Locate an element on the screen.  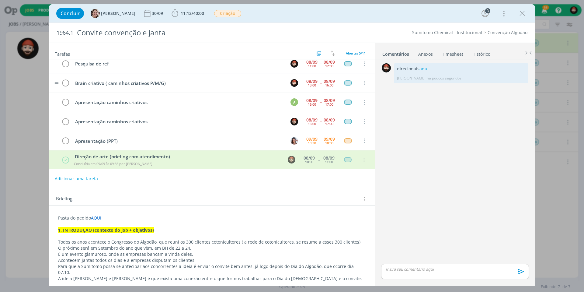
p: O próximo será em Setembro do ano que vêm, em BH de 22 a 24. is located at coordinates (212, 248).